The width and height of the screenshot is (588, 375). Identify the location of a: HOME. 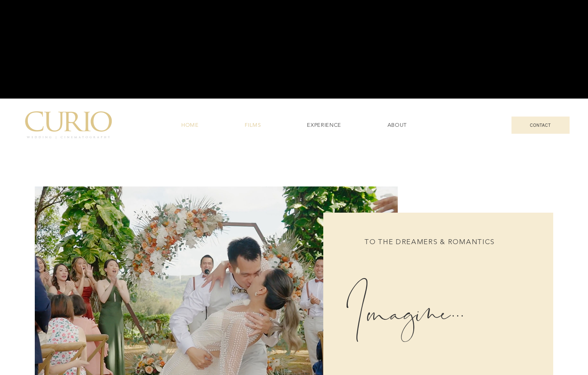
(190, 126).